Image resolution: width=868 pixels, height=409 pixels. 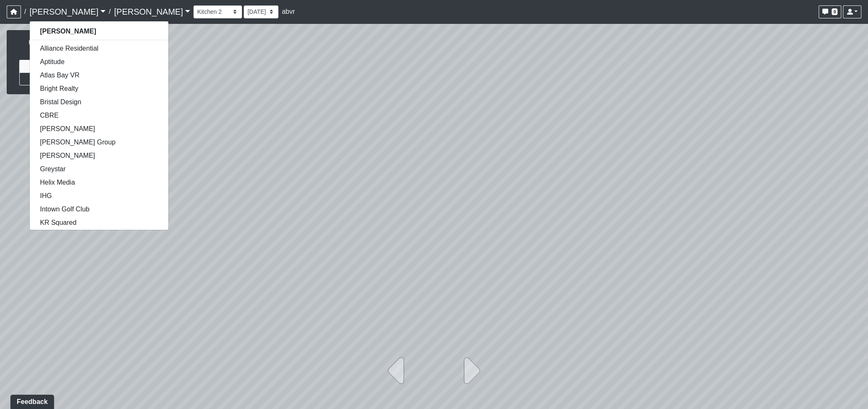 What do you see at coordinates (99, 182) in the screenshot?
I see `a: Helix Media` at bounding box center [99, 182].